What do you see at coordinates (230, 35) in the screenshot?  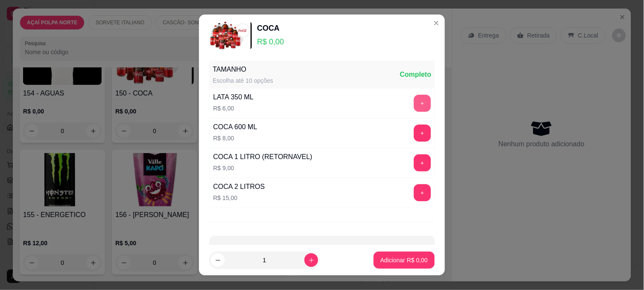 I see `img: product-image` at bounding box center [230, 35].